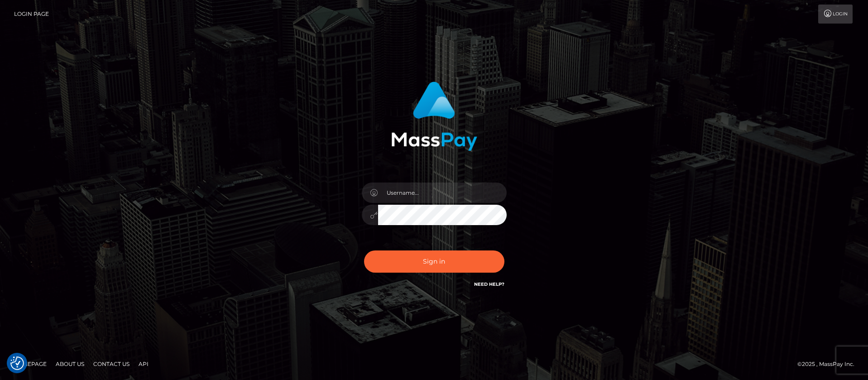  I want to click on a: Homepage, so click(30, 363).